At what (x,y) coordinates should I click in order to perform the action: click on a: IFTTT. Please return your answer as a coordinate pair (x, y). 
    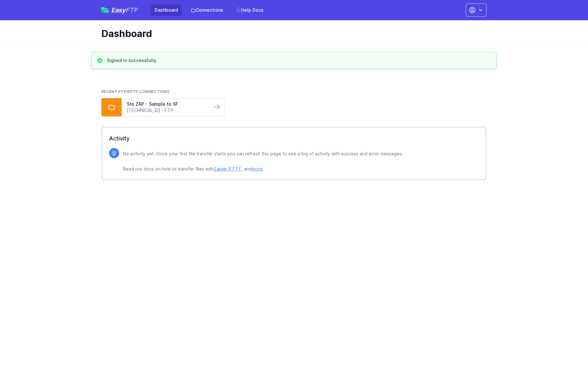
    Looking at the image, I should click on (235, 168).